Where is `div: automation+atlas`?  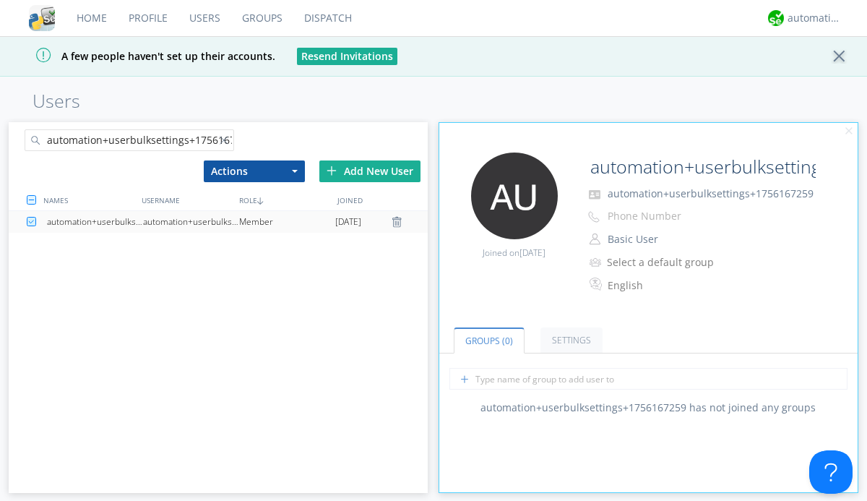 div: automation+atlas is located at coordinates (815, 18).